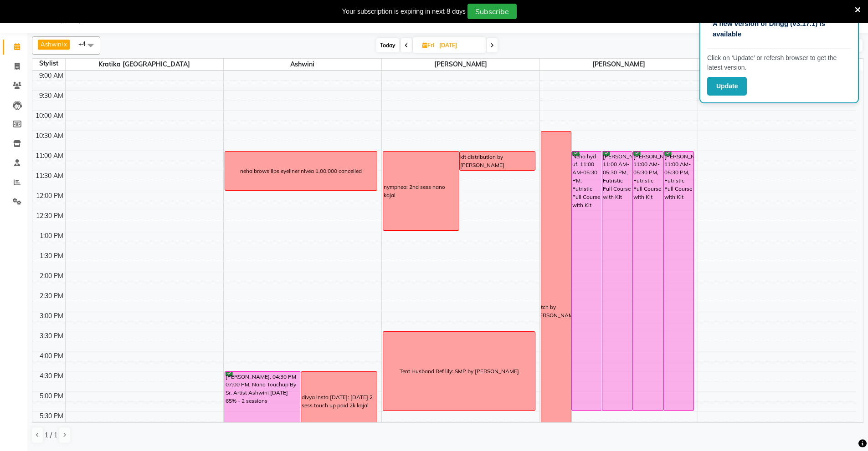 The height and width of the screenshot is (451, 868). I want to click on div: 11:00 AM, so click(49, 156).